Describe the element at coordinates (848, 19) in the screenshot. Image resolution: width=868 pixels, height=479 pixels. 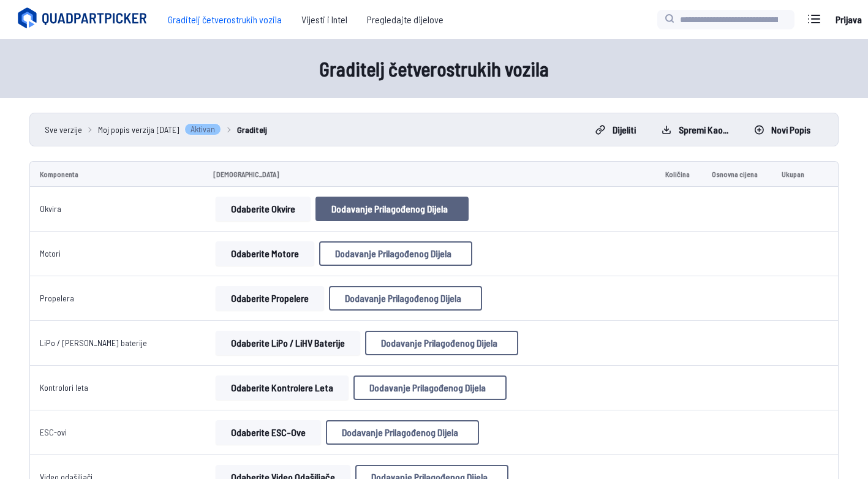
I see `a: Prijava` at that location.